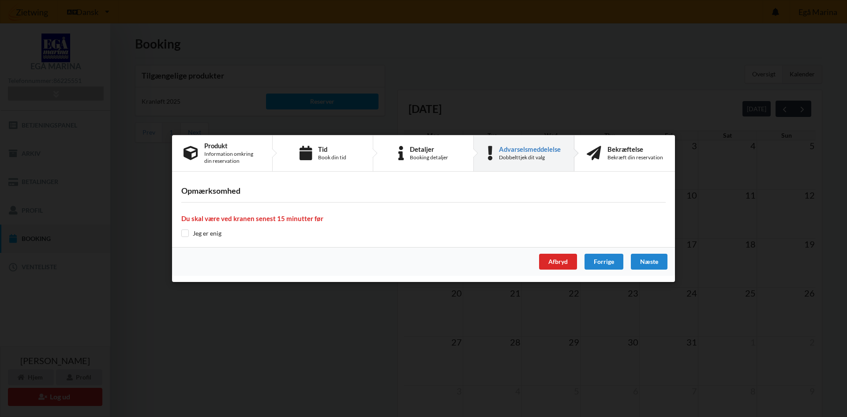 The height and width of the screenshot is (417, 847). I want to click on label: Jeg er enig, so click(201, 233).